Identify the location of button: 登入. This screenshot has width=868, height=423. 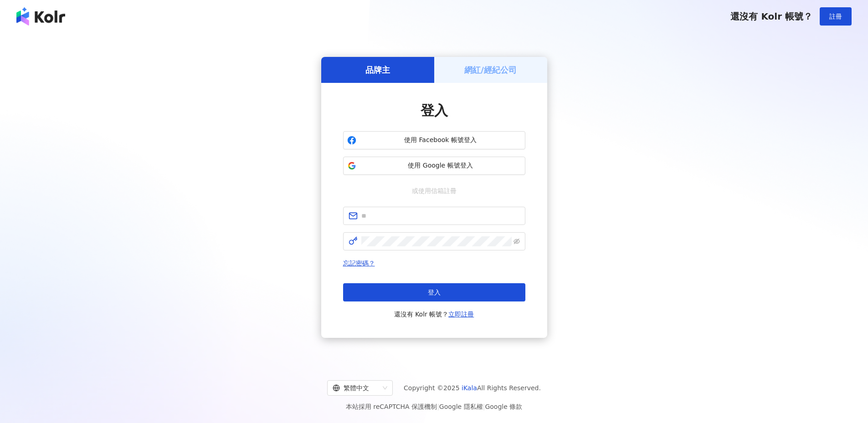
(434, 292).